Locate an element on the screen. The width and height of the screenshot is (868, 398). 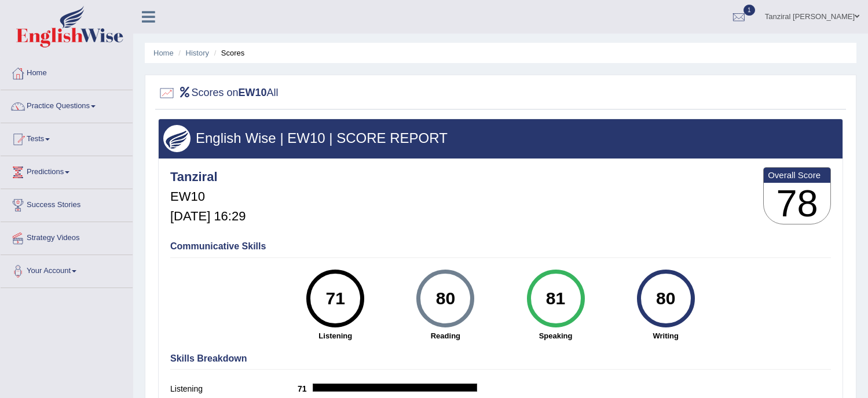
b: EW10 is located at coordinates (252, 93).